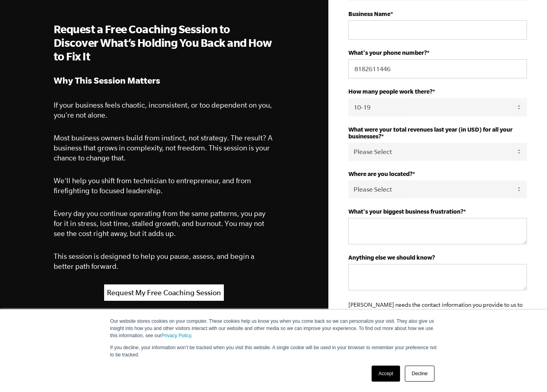 Image resolution: width=547 pixels, height=392 pixels. I want to click on strong: What were your total revenues last year (in USD) for all your businesses?, so click(430, 133).